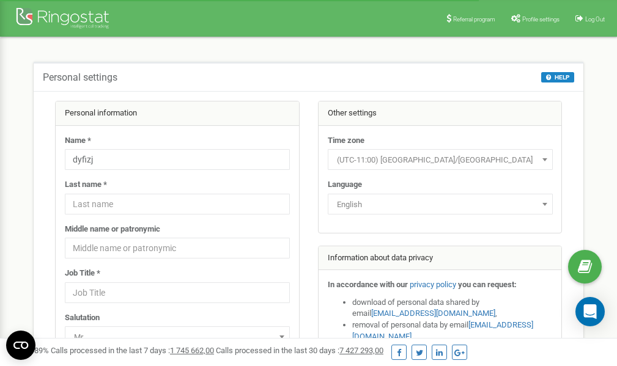  Describe the element at coordinates (80, 78) in the screenshot. I see `h5: Personal settings` at that location.